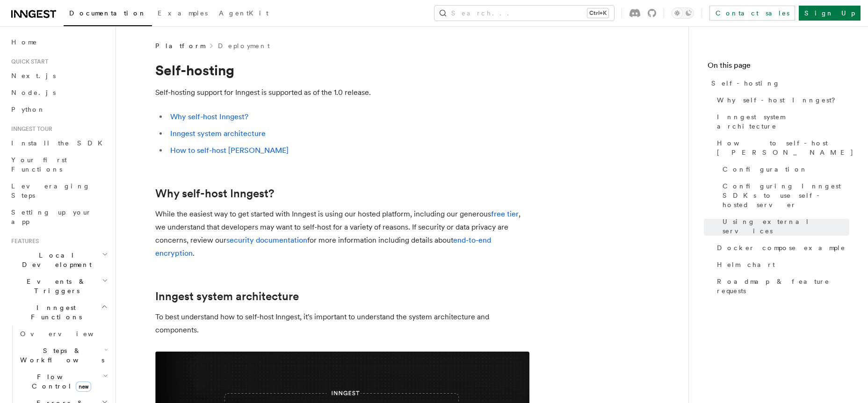  Describe the element at coordinates (108, 13) in the screenshot. I see `span: Documentation` at that location.